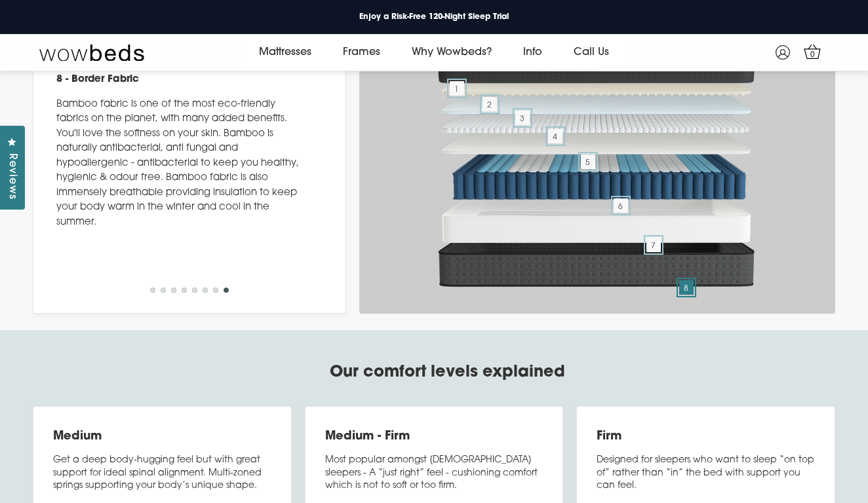 This screenshot has height=503, width=868. What do you see at coordinates (184, 290) in the screenshot?
I see `button: 4 of 8` at bounding box center [184, 290].